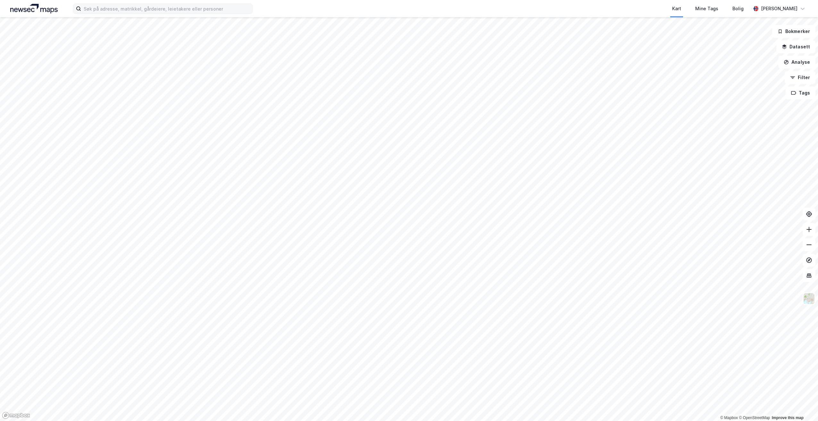 The image size is (818, 421). Describe the element at coordinates (754, 418) in the screenshot. I see `a: OpenStreetMap` at that location.